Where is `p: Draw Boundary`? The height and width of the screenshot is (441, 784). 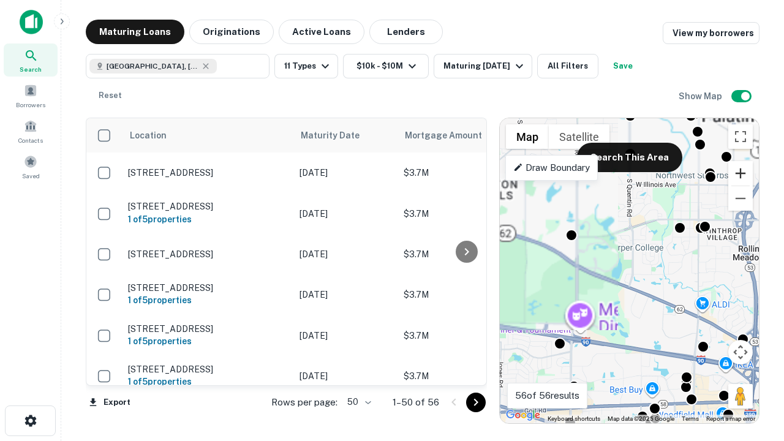
p: Draw Boundary is located at coordinates (551, 168).